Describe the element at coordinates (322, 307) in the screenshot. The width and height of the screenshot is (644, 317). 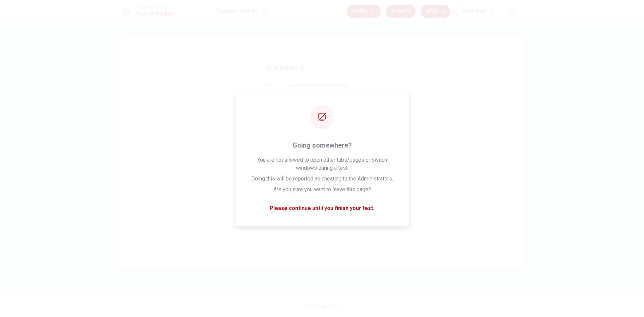
I see `span: © Copyright 2025` at that location.